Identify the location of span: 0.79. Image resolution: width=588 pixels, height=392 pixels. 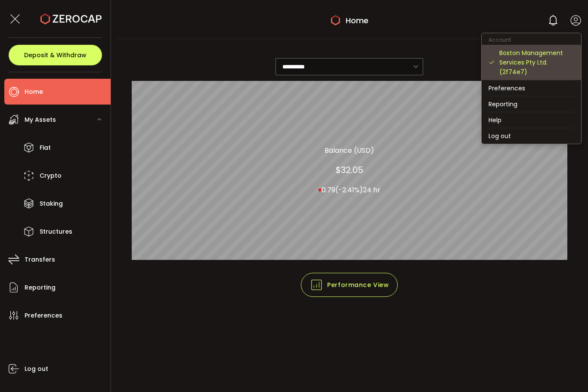
(328, 190).